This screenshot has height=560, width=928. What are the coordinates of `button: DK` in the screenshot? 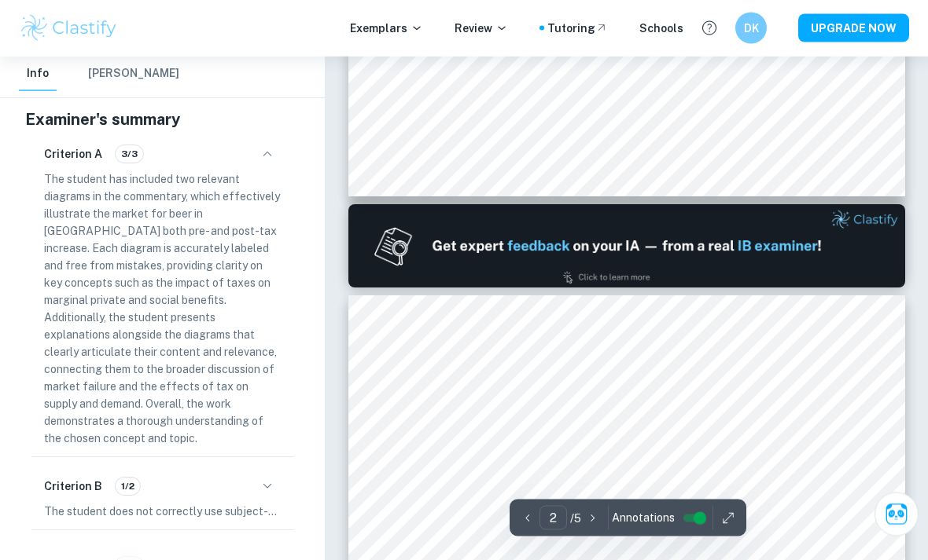 It's located at (751, 29).